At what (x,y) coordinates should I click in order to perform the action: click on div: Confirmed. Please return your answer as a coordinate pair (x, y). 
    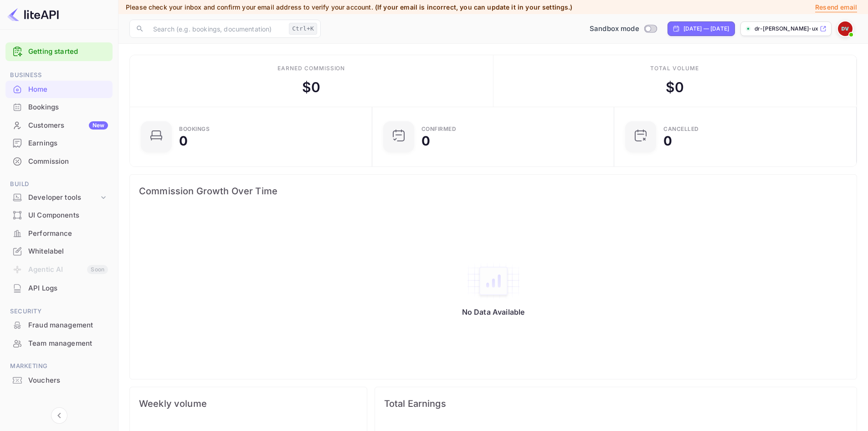
    Looking at the image, I should click on (439, 129).